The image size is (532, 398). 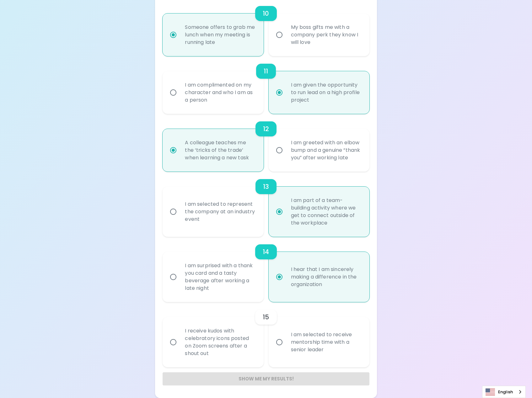 What do you see at coordinates (266, 252) in the screenshot?
I see `h6: 14` at bounding box center [266, 252].